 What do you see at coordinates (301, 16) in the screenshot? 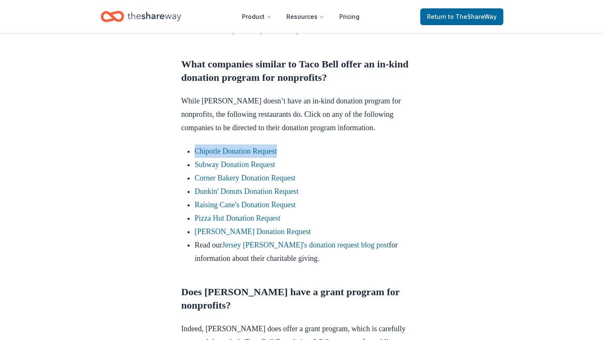
I see `nav: Main` at bounding box center [301, 16].